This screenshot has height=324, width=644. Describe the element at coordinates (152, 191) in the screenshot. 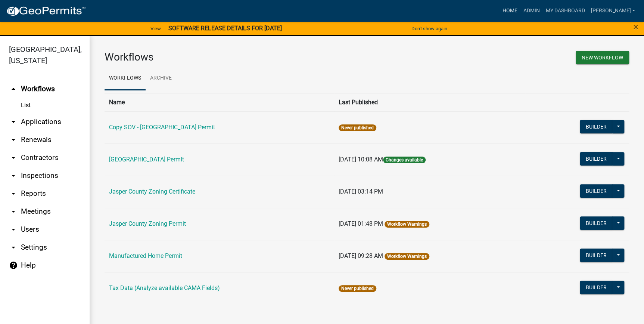

I see `a: Jasper County Zoning Certificate` at that location.